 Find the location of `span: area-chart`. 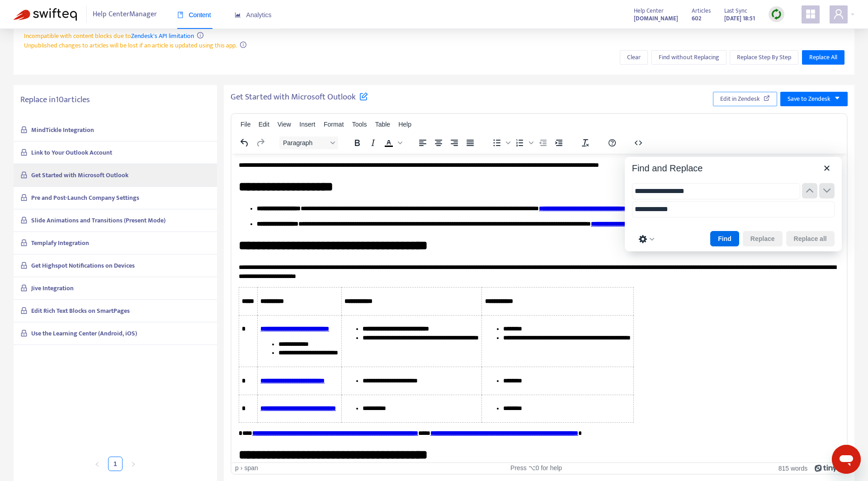

span: area-chart is located at coordinates (238, 15).